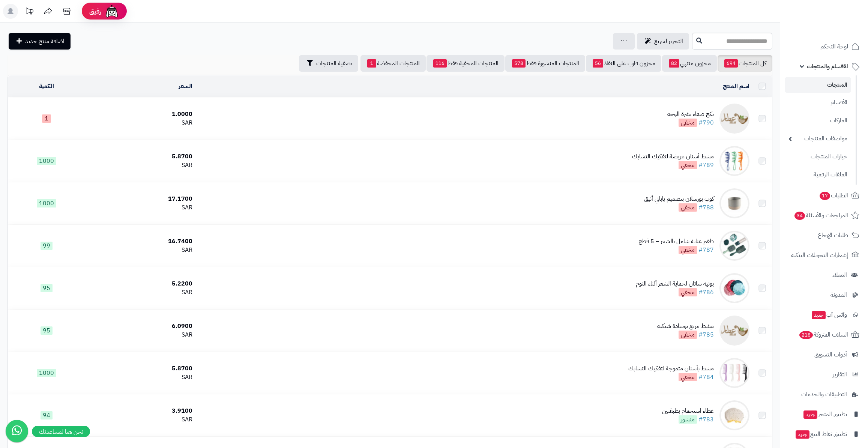 The width and height of the screenshot is (868, 448). What do you see at coordinates (45, 41) in the screenshot?
I see `span: اضافة منتج جديد` at bounding box center [45, 41].